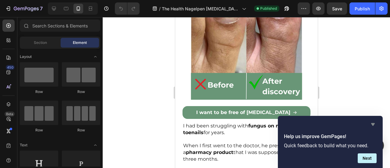 The image size is (390, 168). I want to click on span: Section, so click(40, 43).